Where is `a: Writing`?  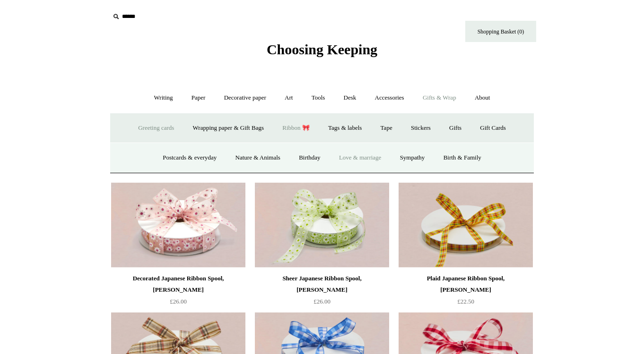
a: Writing is located at coordinates (164, 98).